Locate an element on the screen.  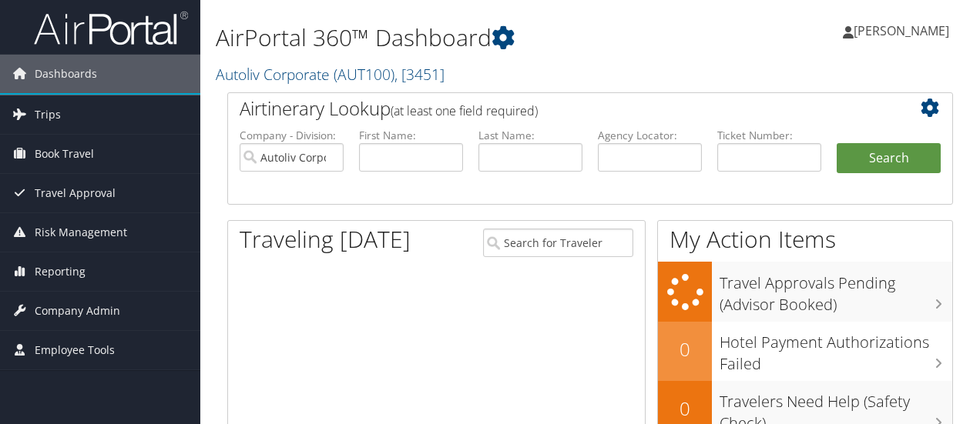
h3: Hotel Payment Authorizations Failed is located at coordinates (836, 349).